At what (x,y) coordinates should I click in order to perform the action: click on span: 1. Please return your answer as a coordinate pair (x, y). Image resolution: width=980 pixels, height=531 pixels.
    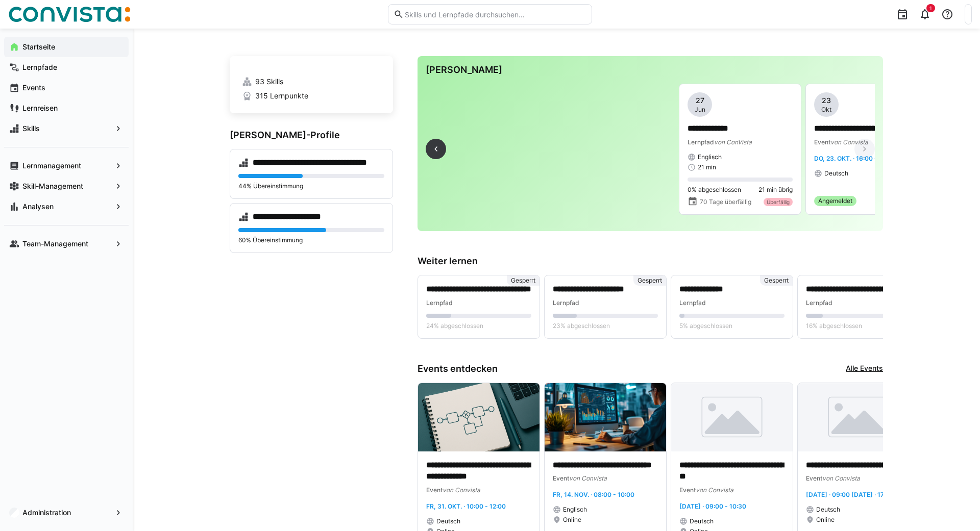
    Looking at the image, I should click on (930, 8).